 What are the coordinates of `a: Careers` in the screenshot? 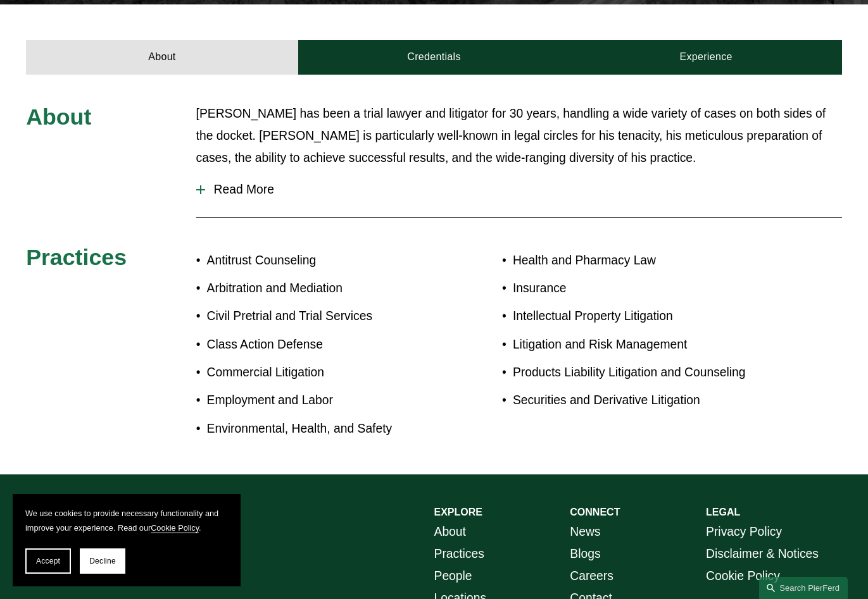 It's located at (591, 577).